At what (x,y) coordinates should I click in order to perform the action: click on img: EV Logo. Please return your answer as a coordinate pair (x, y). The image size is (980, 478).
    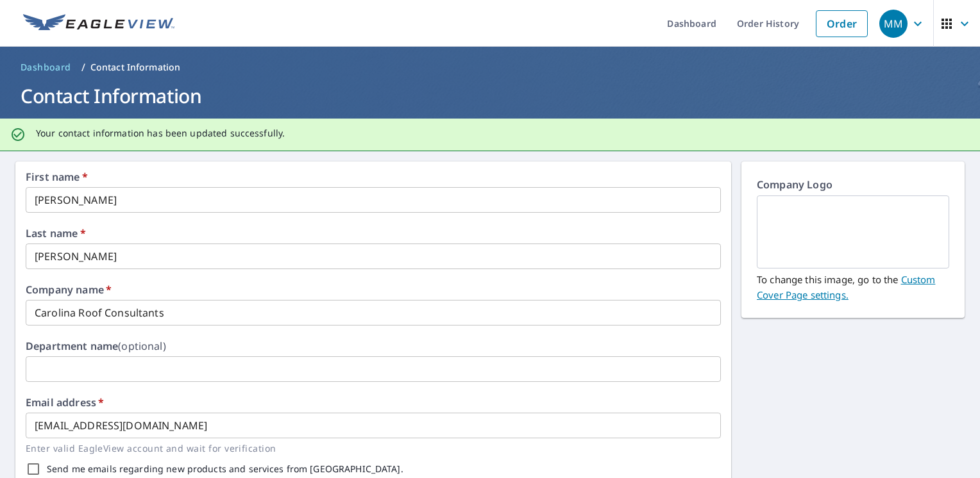
    Looking at the image, I should click on (99, 24).